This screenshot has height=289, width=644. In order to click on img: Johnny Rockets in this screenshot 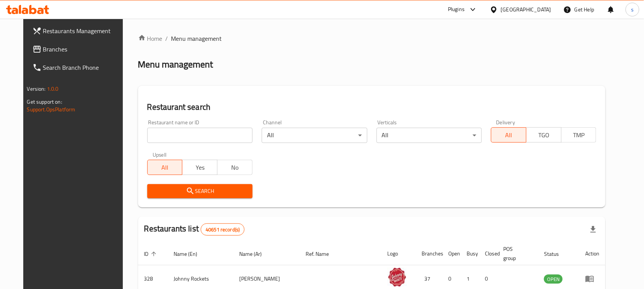, I will do `click(397, 277)`.